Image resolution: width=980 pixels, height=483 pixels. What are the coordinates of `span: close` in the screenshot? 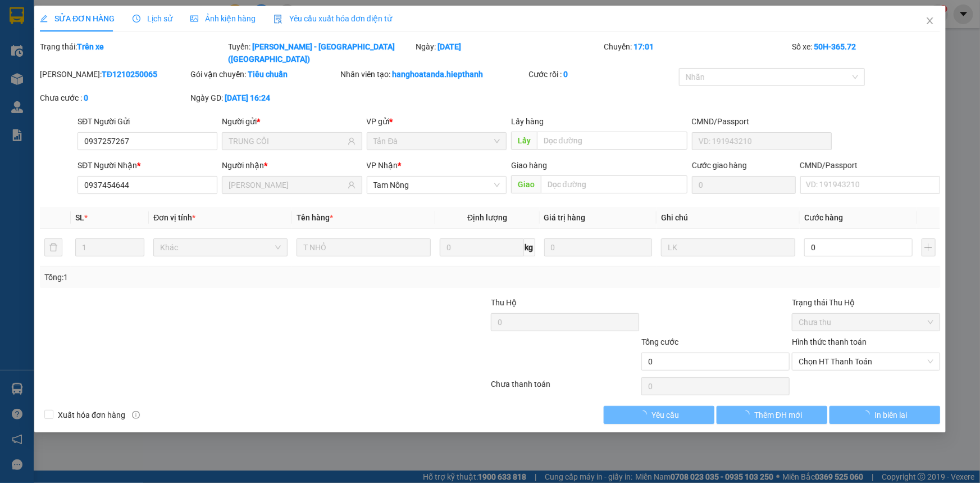 It's located at (931, 21).